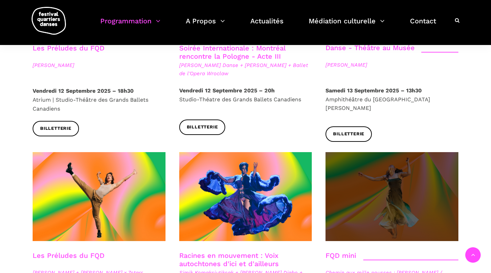 Image resolution: width=491 pixels, height=273 pixels. I want to click on a: A Propos, so click(205, 25).